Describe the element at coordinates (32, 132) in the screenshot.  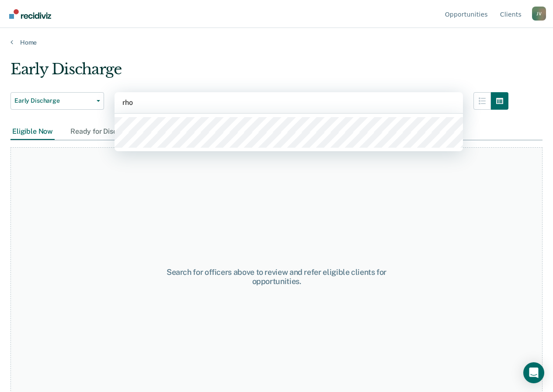
I see `div: Eligible Now` at that location.